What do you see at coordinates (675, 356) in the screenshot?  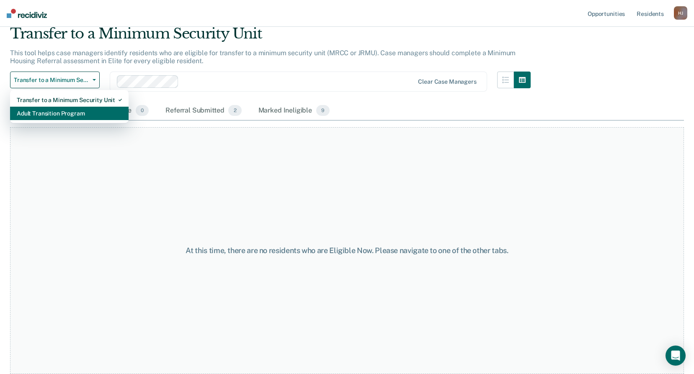 I see `div: Open Intercom Messenger` at bounding box center [675, 356].